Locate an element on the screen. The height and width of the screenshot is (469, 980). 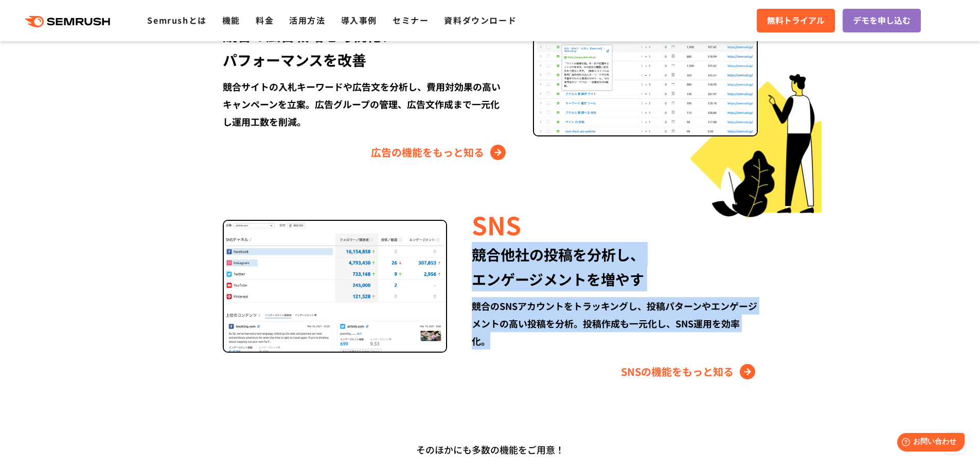
div: 競合のSNSアカウントをトラッキングし、投稿パターンやエンゲージメントの高い投稿を分析。投稿作成も一元化し、SNS運用を効率化。 is located at coordinates (615, 324).